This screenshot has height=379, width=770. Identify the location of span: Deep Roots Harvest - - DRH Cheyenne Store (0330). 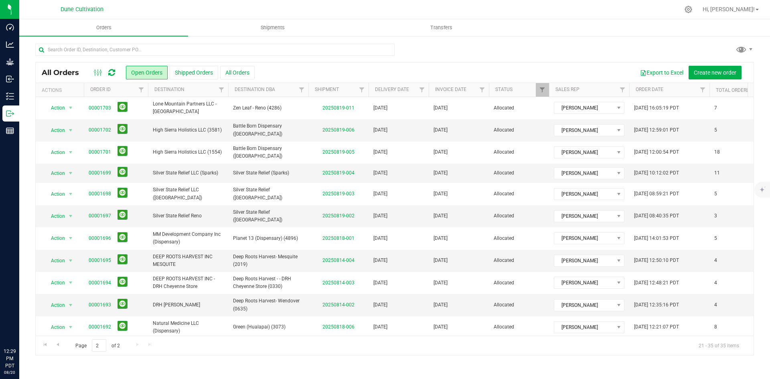
(268, 283).